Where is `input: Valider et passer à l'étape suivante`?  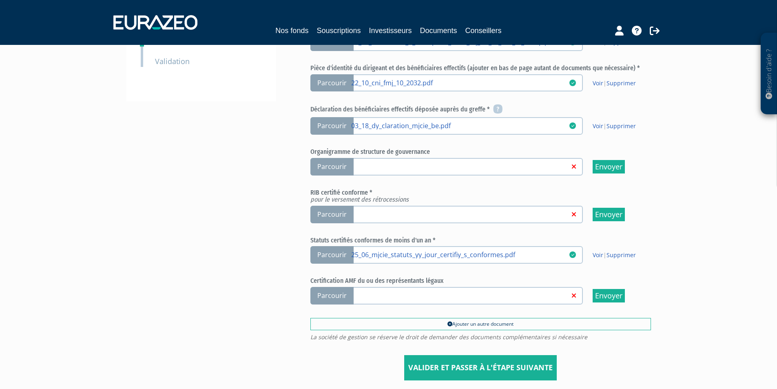 input: Valider et passer à l'étape suivante is located at coordinates (480, 367).